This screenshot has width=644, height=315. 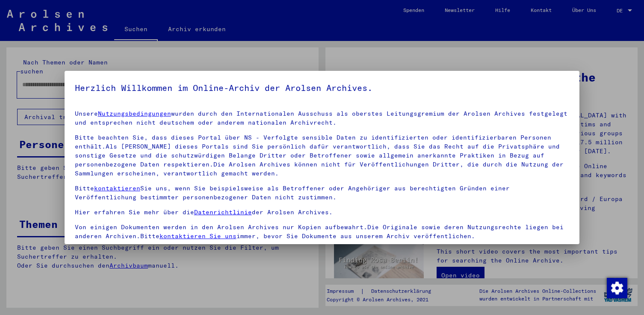 What do you see at coordinates (322, 232) in the screenshot?
I see `p: Von einigen Dokumenten werden in den Arolsen Archives nur Kopien aufbewahrt.Die Originale sowie d...` at bounding box center [322, 232].